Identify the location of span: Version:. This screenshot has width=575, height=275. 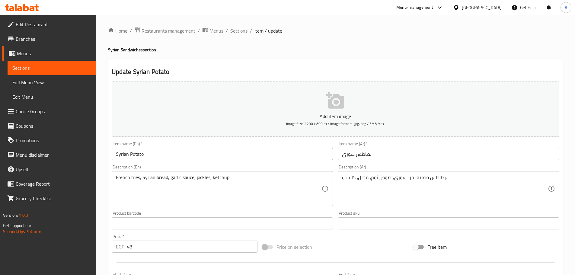
(10, 215).